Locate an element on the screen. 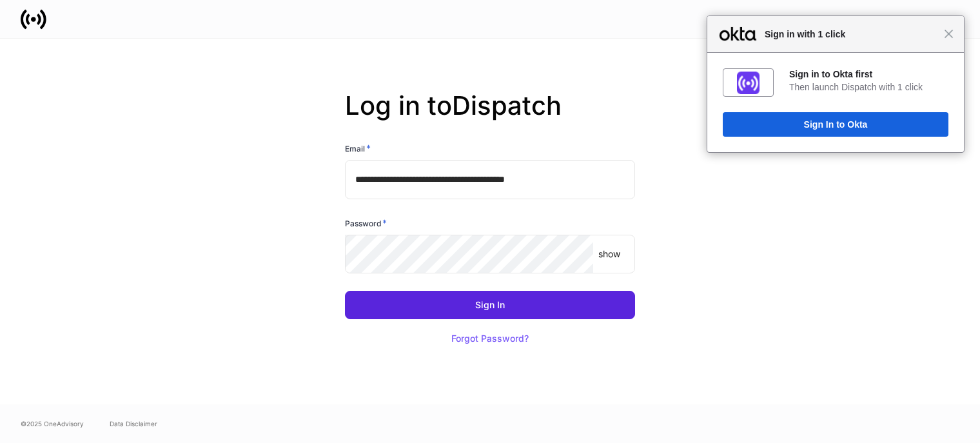 The width and height of the screenshot is (980, 443). div: Sign In is located at coordinates (490, 305).